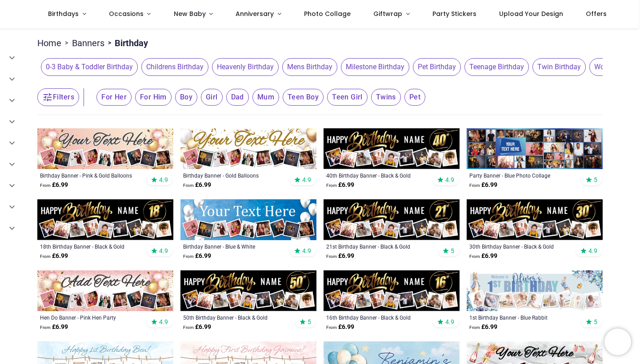 Image resolution: width=640 pixels, height=364 pixels. What do you see at coordinates (173, 67) in the screenshot?
I see `button: Childrens Birthday` at bounding box center [173, 67].